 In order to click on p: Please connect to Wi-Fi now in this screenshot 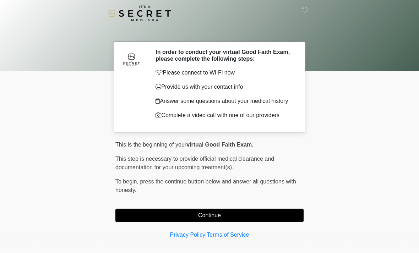, I will do `click(224, 73)`.